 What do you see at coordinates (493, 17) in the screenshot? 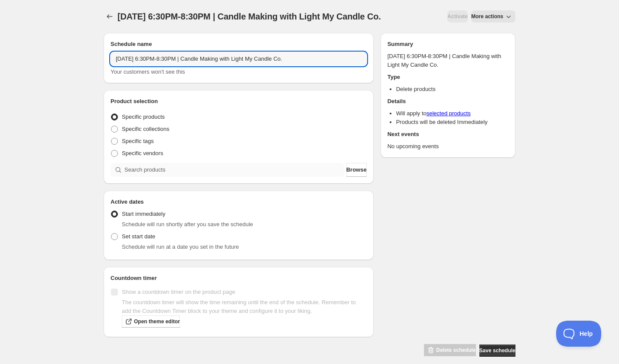
I see `button: More actions` at bounding box center [493, 17].